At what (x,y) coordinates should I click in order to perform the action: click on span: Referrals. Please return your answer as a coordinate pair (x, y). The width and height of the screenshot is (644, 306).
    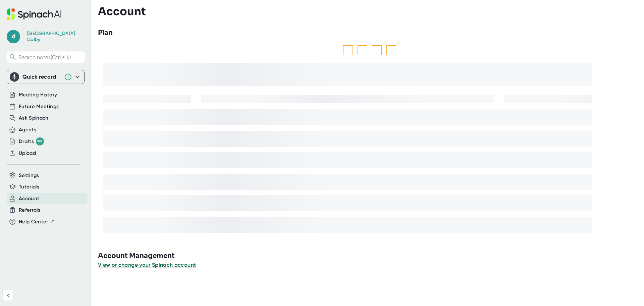
    Looking at the image, I should click on (29, 210).